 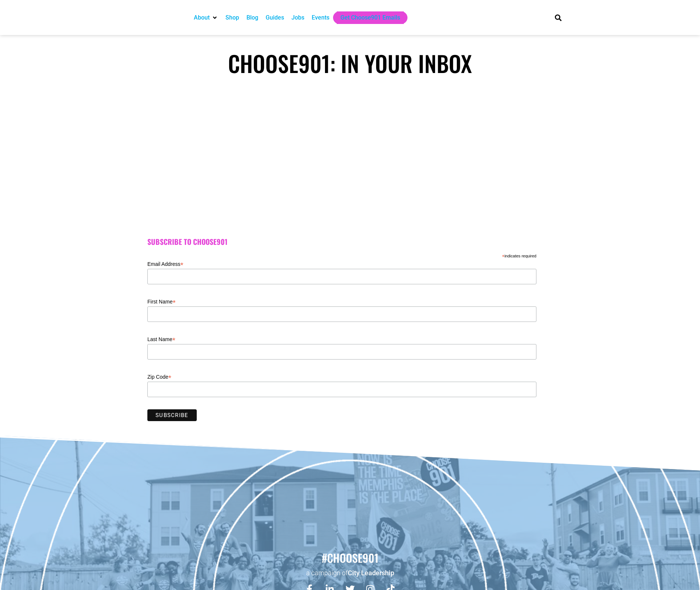 I want to click on a: Guides, so click(x=275, y=18).